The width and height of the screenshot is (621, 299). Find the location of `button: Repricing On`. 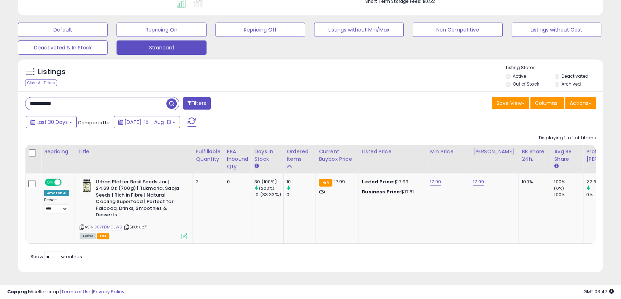

button: Repricing On is located at coordinates (161, 30).